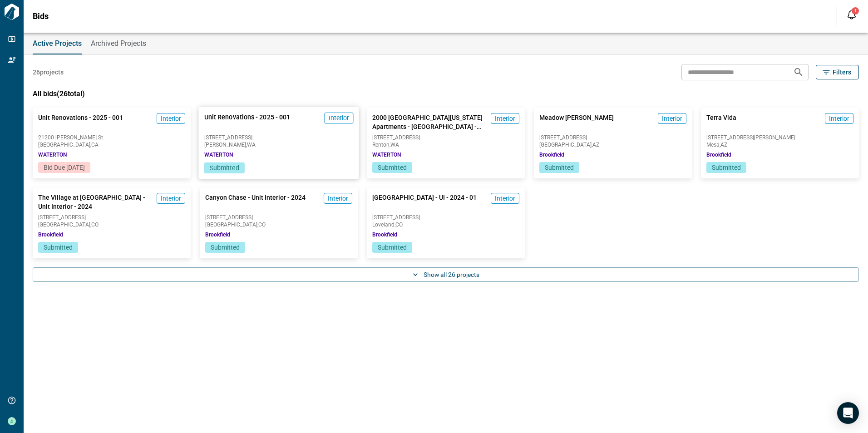  Describe the element at coordinates (780, 145) in the screenshot. I see `span: Mesa , AZ` at that location.